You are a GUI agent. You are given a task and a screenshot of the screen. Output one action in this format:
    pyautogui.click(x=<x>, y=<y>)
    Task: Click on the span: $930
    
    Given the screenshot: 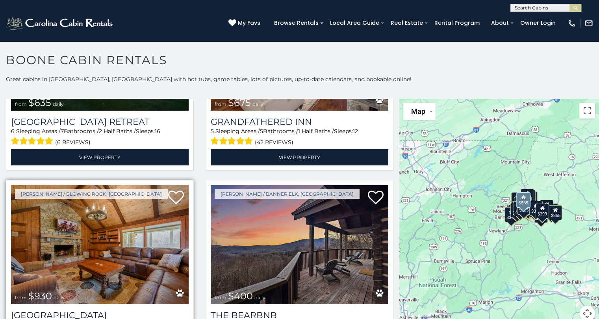 What is the action you would take?
    pyautogui.click(x=40, y=296)
    